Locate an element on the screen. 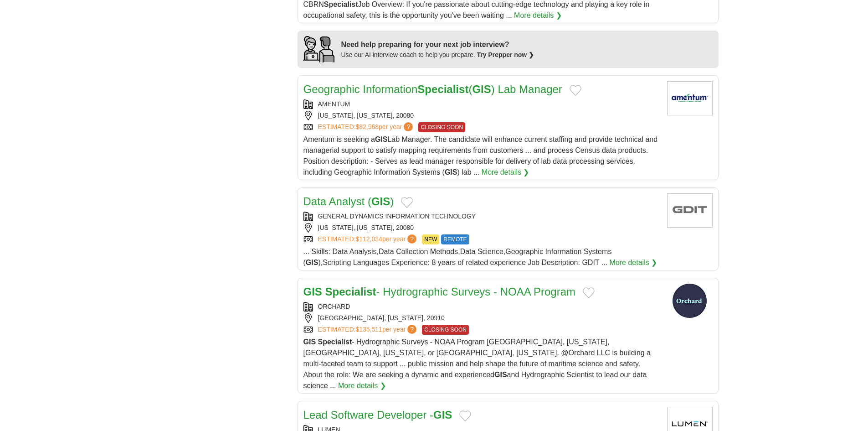 Image resolution: width=868 pixels, height=431 pixels. span: ... Skills: Data Analysis,Data Collection Methods,Data Science,Geographic Information Systems ( )... is located at coordinates (457, 256).